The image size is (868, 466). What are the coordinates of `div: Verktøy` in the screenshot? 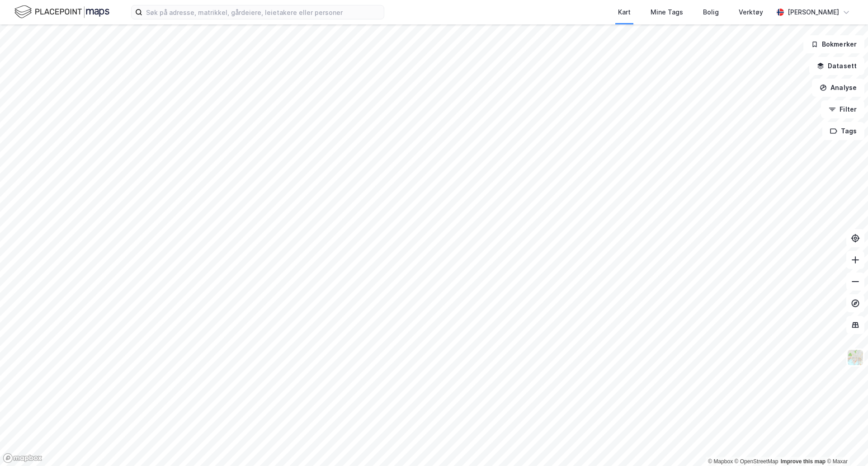 It's located at (750, 12).